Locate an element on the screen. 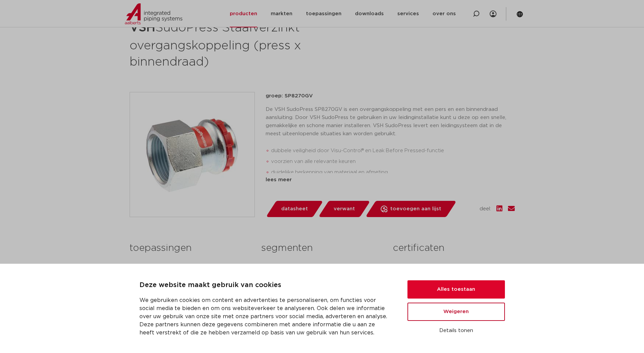  img: Product Image for VSH SudoPress Staalverzinkt overgangskoppeling (press x binnendraad) is located at coordinates (192, 154).